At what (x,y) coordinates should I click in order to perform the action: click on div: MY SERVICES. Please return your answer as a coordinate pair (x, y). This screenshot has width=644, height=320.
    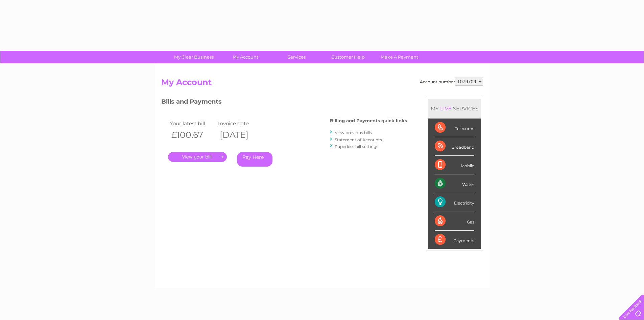
    Looking at the image, I should click on (454, 109).